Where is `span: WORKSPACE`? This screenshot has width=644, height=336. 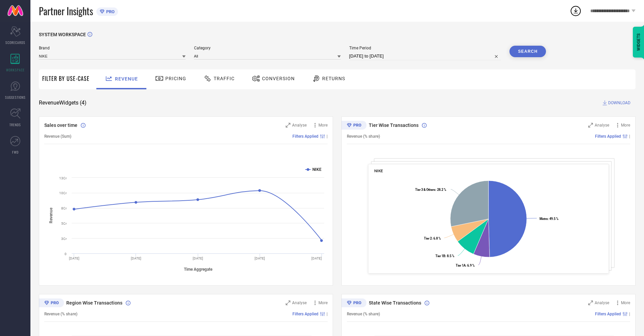
span: WORKSPACE is located at coordinates (15, 69).